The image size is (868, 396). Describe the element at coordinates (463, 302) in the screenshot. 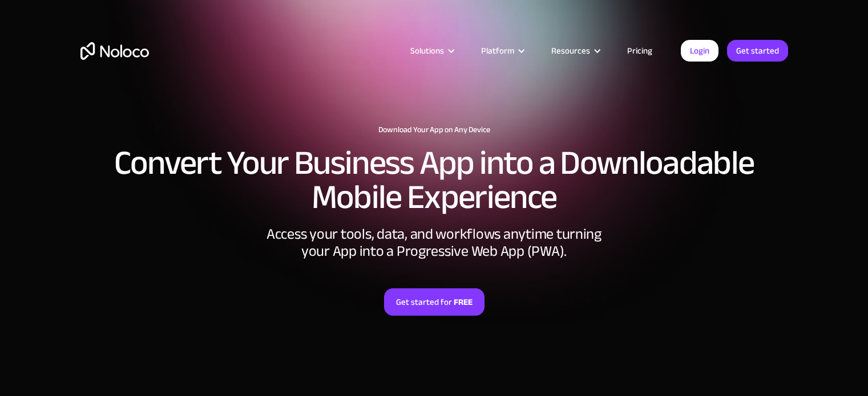

I see `strong: FREE` at that location.